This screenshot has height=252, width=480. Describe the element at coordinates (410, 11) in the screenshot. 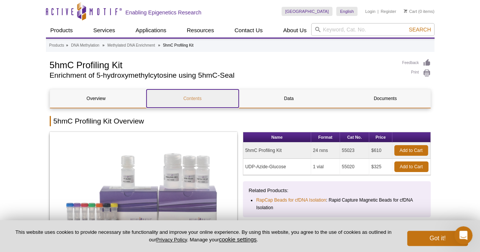

I see `a: Cart` at that location.